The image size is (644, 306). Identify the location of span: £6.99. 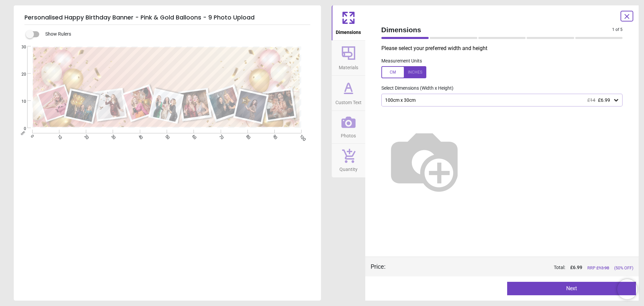
(604, 100).